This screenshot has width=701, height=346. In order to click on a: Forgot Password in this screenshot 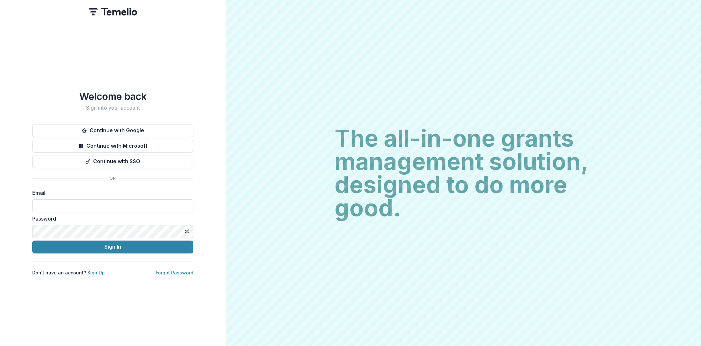, I will do `click(174, 273)`.